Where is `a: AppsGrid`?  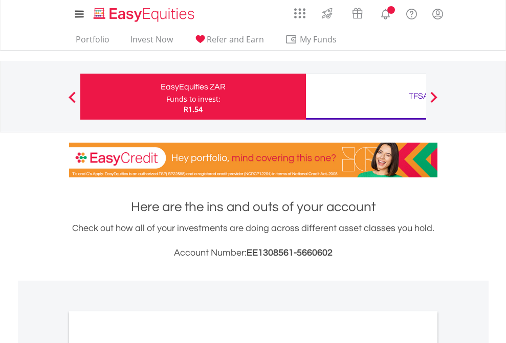 a: AppsGrid is located at coordinates (300, 11).